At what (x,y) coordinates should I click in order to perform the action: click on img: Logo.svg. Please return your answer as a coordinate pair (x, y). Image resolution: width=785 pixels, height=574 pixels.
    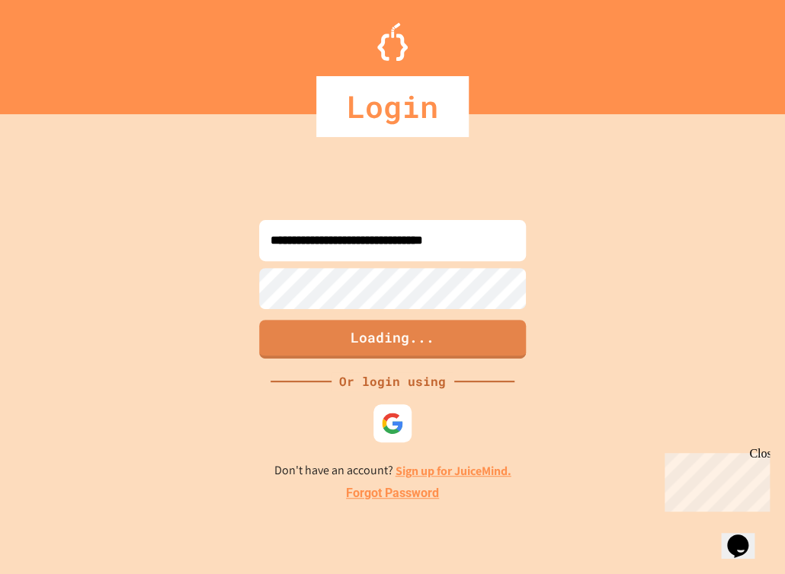
    Looking at the image, I should click on (392, 42).